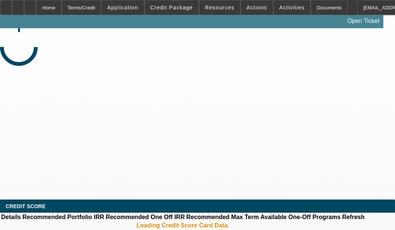  I want to click on button: Resources, so click(220, 8).